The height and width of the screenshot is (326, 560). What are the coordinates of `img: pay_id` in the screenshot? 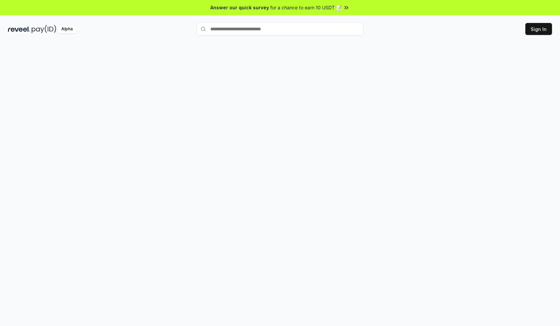 It's located at (44, 29).